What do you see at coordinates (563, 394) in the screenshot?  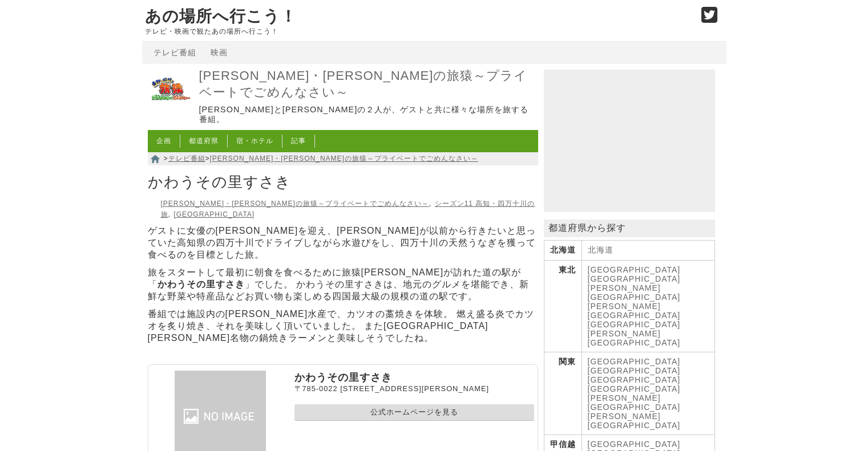 I see `th: 関東` at bounding box center [563, 394].